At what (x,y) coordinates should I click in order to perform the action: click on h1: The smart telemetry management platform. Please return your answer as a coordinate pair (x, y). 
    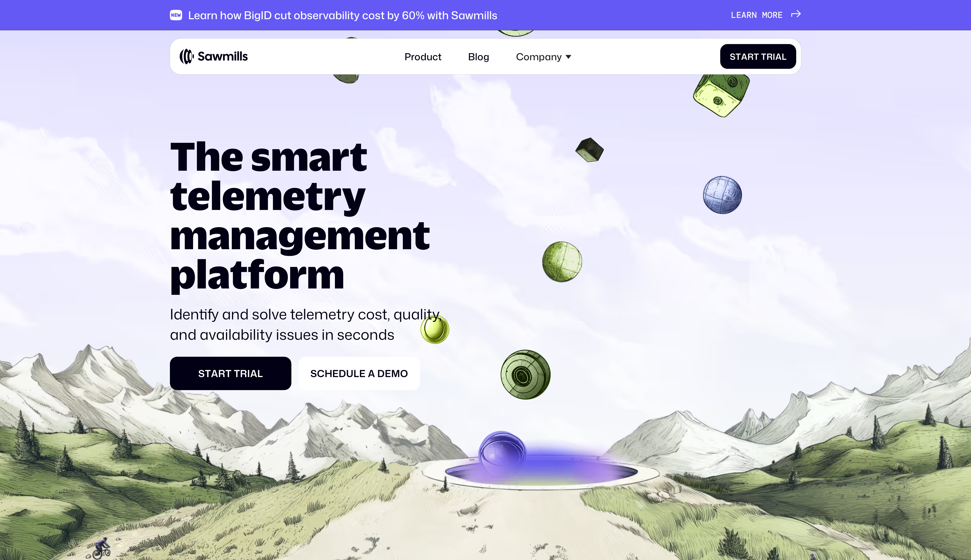
    Looking at the image, I should click on (311, 215).